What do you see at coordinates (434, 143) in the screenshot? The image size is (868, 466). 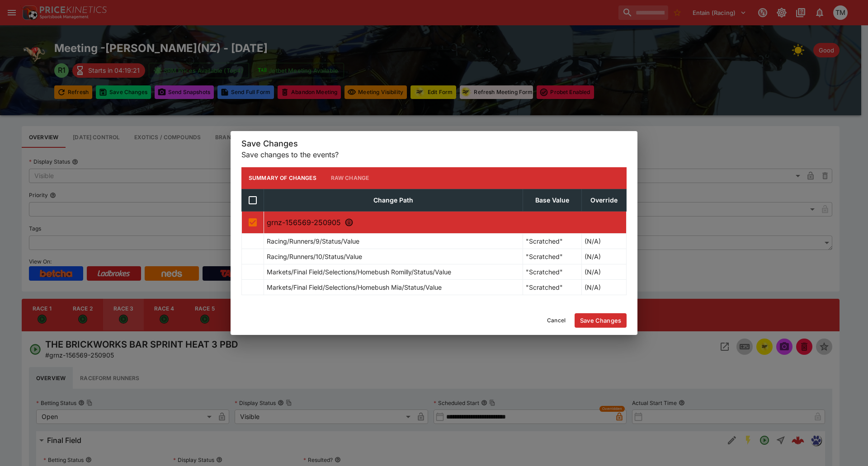 I see `h5: Save Changes` at bounding box center [434, 143].